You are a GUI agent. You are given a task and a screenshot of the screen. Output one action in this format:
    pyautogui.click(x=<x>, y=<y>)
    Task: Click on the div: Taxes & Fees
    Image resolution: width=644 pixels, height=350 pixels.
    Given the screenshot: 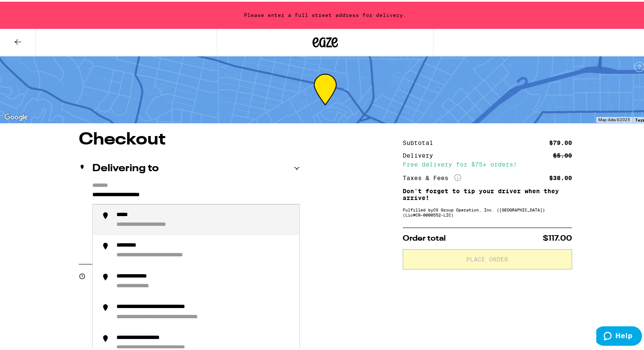 What is the action you would take?
    pyautogui.click(x=432, y=176)
    